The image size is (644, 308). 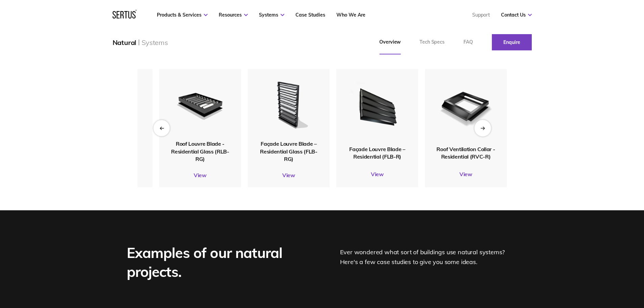 What do you see at coordinates (233, 15) in the screenshot?
I see `a: Resources` at bounding box center [233, 15].